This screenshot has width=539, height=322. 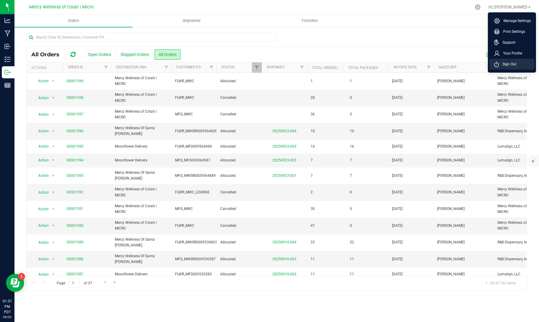 I want to click on span: 16, so click(x=352, y=147).